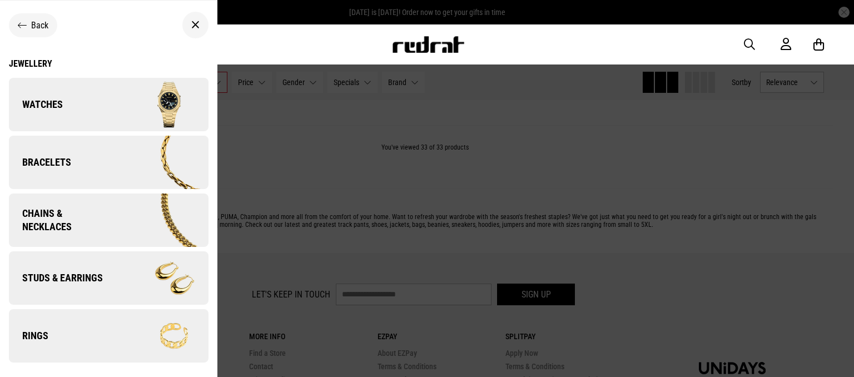  Describe the element at coordinates (108, 336) in the screenshot. I see `a: Rings Company` at that location.